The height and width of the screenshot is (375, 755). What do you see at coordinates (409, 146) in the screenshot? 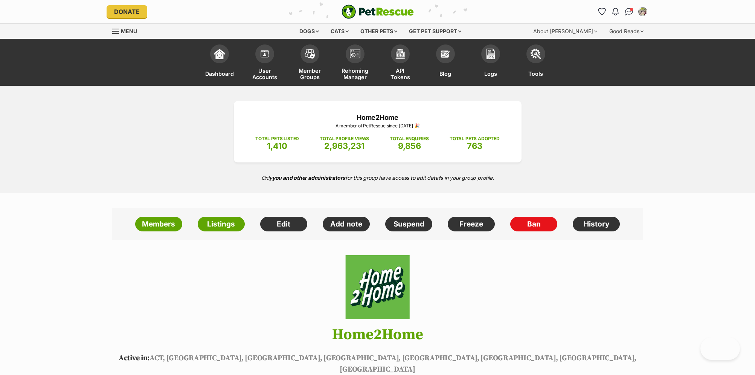
I see `span: 9,856` at bounding box center [409, 146].